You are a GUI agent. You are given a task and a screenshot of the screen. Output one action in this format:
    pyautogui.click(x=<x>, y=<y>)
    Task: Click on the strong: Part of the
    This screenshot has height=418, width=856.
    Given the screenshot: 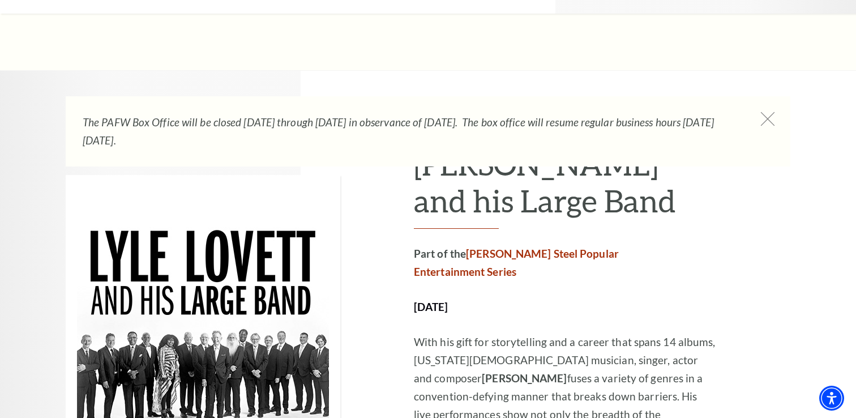 What is the action you would take?
    pyautogui.click(x=516, y=262)
    